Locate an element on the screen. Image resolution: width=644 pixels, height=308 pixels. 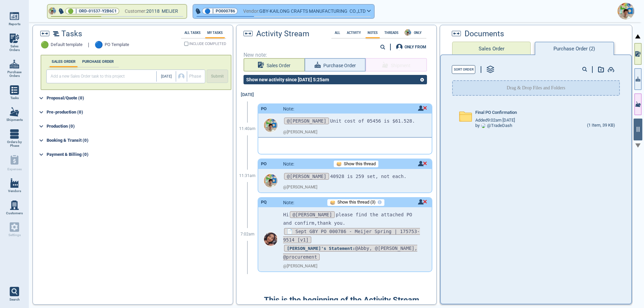
span: INCLUDE COMPLETED is located at coordinates (208, 44).